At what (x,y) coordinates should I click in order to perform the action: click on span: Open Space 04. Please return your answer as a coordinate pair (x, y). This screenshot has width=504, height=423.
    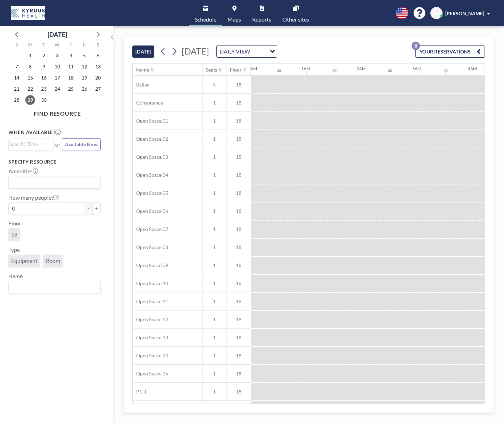
    Looking at the image, I should click on (150, 175).